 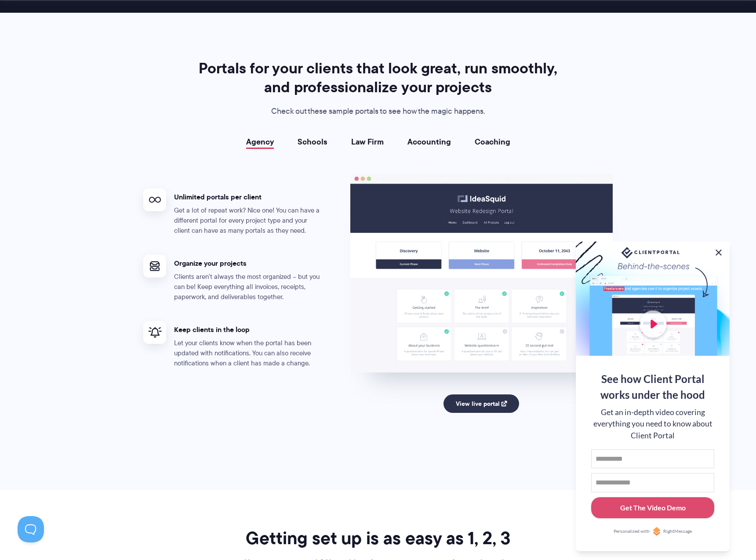 What do you see at coordinates (653, 508) in the screenshot?
I see `button: Get The Video Demo` at bounding box center [653, 508].